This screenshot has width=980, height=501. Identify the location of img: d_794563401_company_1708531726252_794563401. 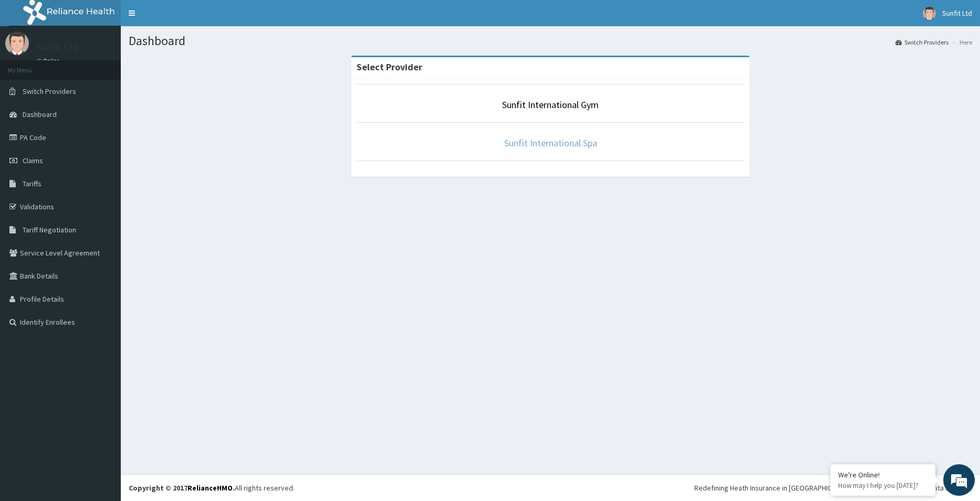
(31, 66).